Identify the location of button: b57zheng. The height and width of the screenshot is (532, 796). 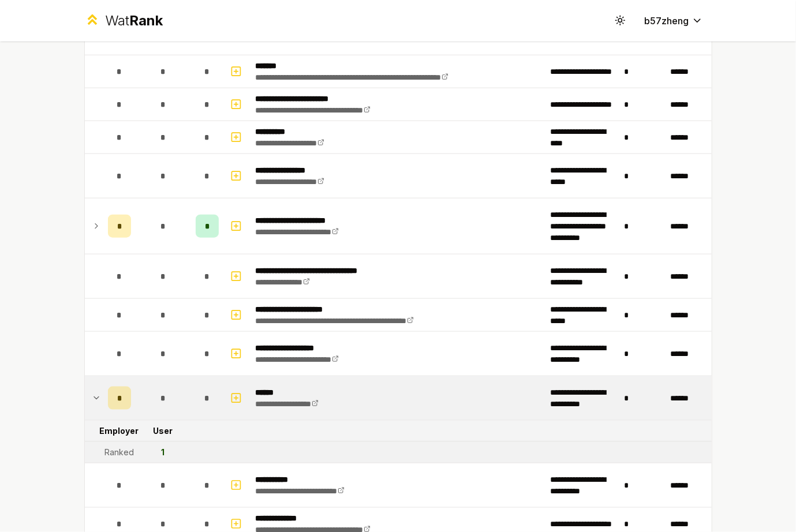
(674, 21).